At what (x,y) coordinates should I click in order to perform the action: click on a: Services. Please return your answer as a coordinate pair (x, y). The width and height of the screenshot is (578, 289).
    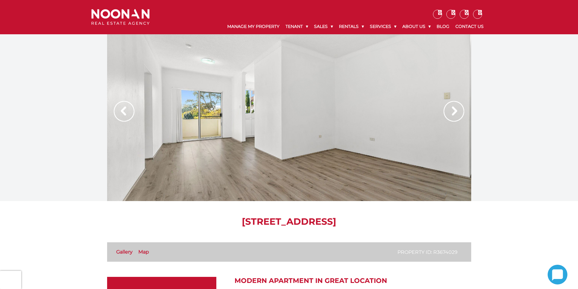
    Looking at the image, I should click on (383, 26).